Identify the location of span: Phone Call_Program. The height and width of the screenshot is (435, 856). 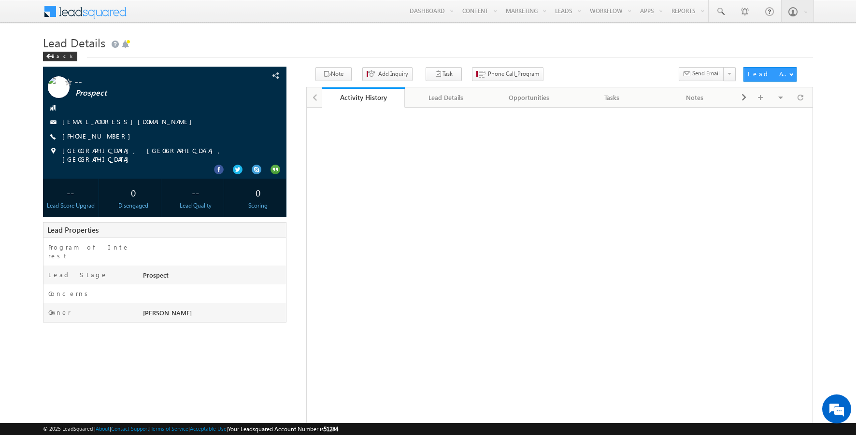
(513, 74).